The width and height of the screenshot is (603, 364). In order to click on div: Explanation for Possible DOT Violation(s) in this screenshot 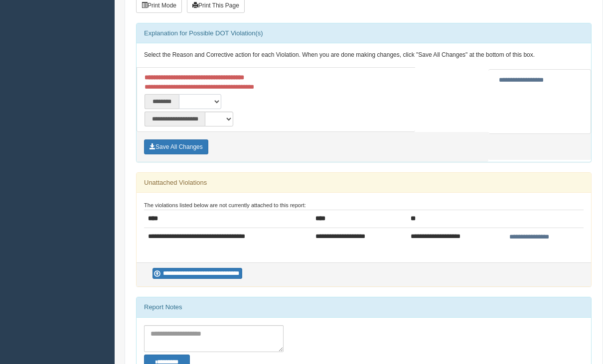, I will do `click(364, 33)`.